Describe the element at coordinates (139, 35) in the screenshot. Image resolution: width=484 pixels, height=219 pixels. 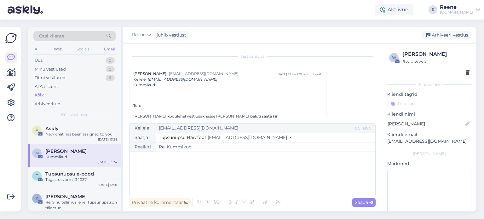
I see `span: Reene` at that location.